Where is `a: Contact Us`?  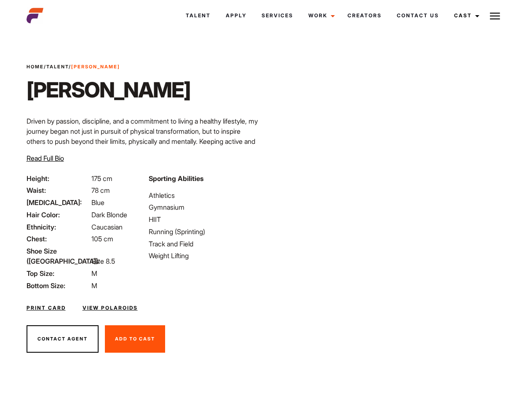 a: Contact Us is located at coordinates (418, 16).